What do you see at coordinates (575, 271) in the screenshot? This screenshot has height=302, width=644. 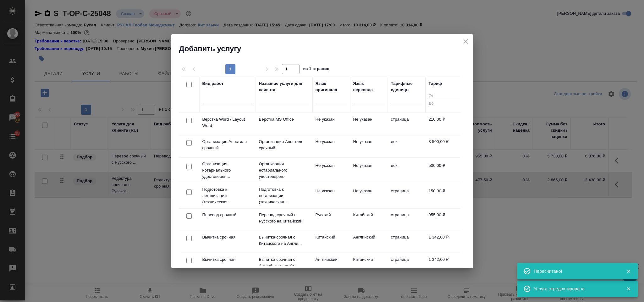 I see `div: Пересчитано!` at bounding box center [575, 271].